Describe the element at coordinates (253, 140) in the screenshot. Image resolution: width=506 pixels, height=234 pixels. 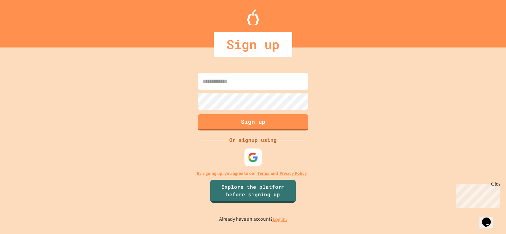
I see `div: Or signup using` at that location.